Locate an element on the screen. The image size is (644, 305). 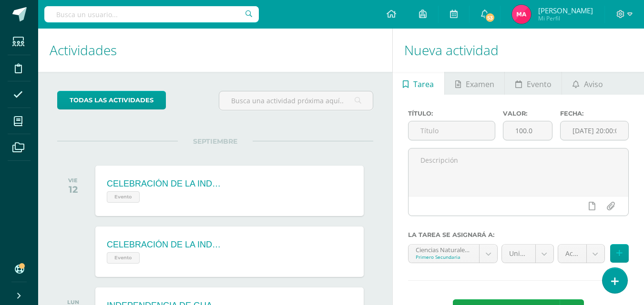
img: e1424e2d79dd695755660daaca2de6f7.png is located at coordinates (521, 14).